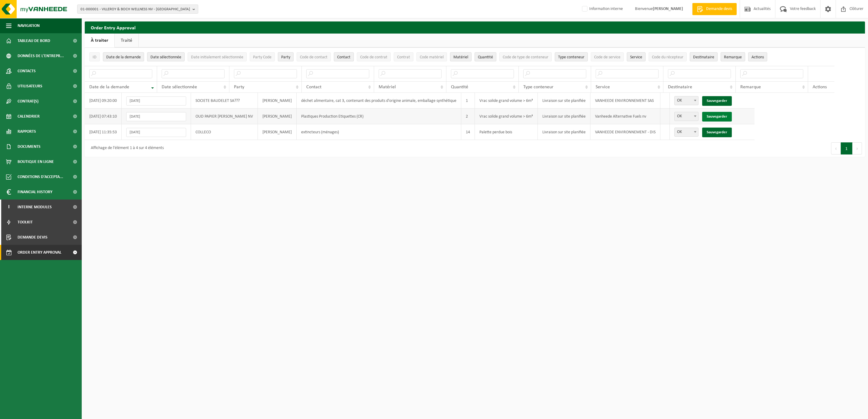 Image resolution: width=868 pixels, height=419 pixels. Describe the element at coordinates (625, 116) in the screenshot. I see `td: Vanheede Alternative Fuels nv` at that location.